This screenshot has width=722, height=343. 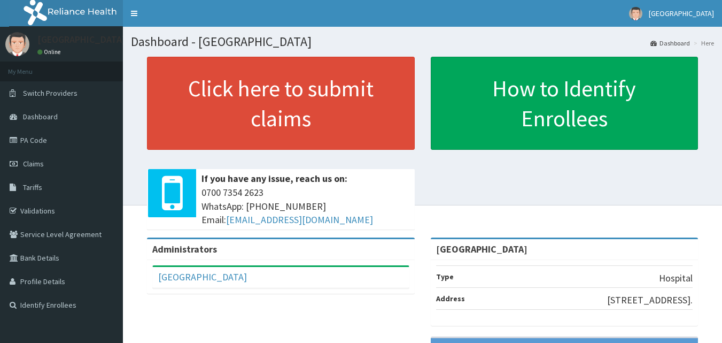 I want to click on a: How to Identify Enrollees, so click(x=565, y=103).